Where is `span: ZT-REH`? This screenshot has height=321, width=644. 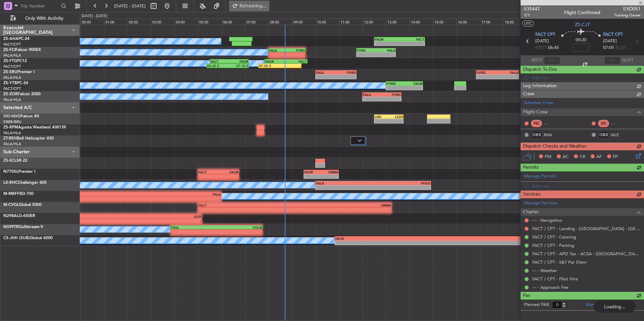 span: ZT-REH is located at coordinates (11, 139).